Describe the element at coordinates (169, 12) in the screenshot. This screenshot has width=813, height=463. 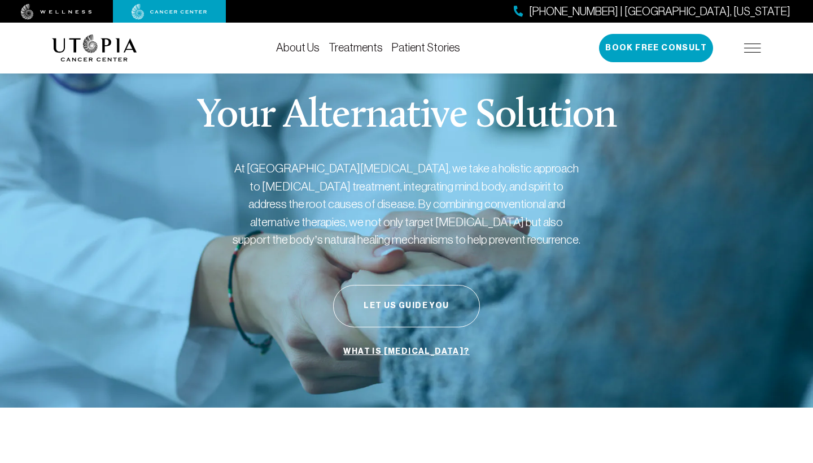
I see `img: cancer center` at that location.